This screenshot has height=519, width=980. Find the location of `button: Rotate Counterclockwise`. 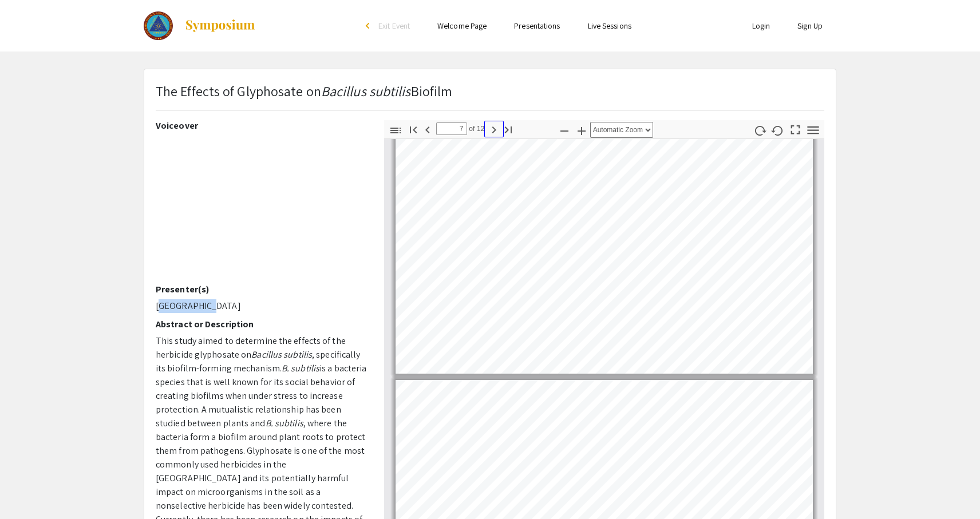

button: Rotate Counterclockwise is located at coordinates (778, 130).